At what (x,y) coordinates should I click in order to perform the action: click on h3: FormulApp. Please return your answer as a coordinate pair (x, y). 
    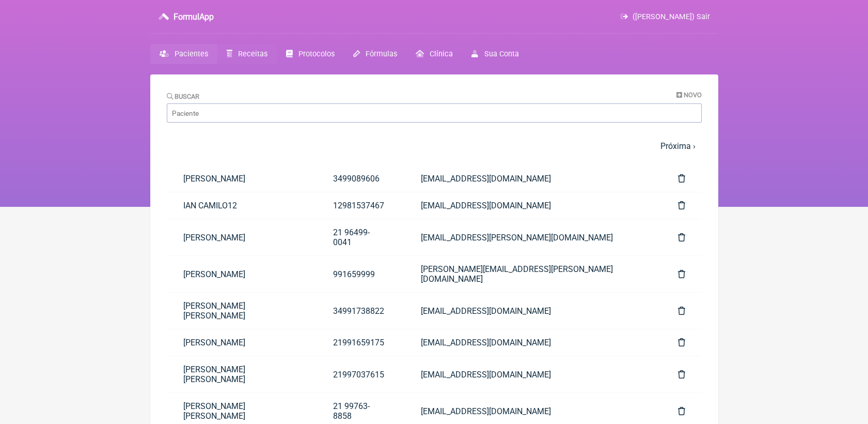
    Looking at the image, I should click on (193, 16).